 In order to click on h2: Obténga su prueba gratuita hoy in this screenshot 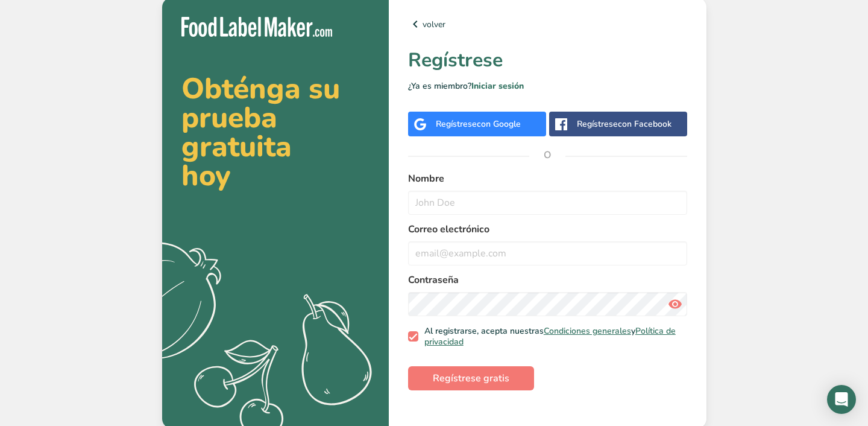, I will do `click(276, 132)`.